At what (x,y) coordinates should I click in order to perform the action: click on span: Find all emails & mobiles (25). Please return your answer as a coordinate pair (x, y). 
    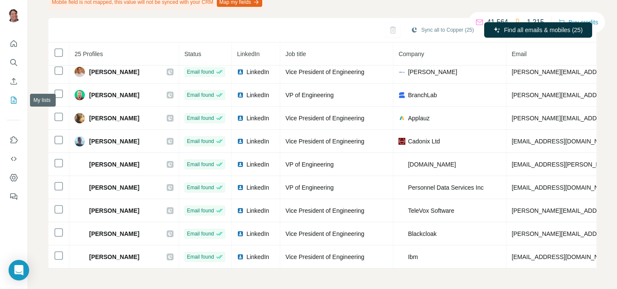
    Looking at the image, I should click on (543, 30).